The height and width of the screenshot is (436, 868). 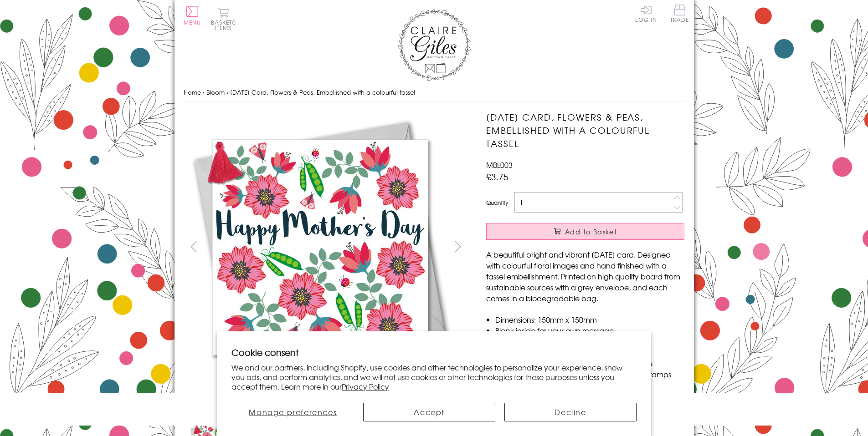 I want to click on span: 0 items, so click(x=225, y=25).